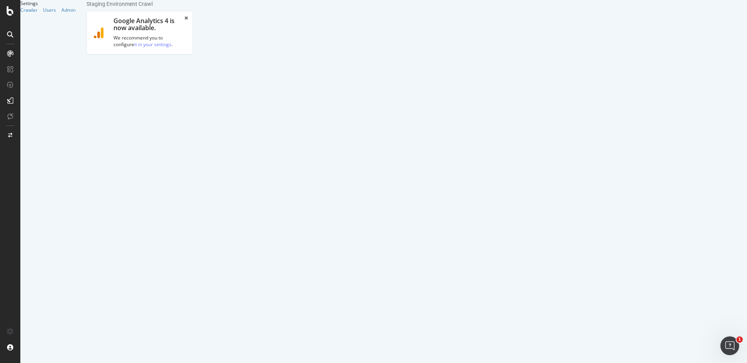 This screenshot has width=747, height=363. Describe the element at coordinates (63, 41) in the screenshot. I see `p: We recommend you to configure .` at that location.